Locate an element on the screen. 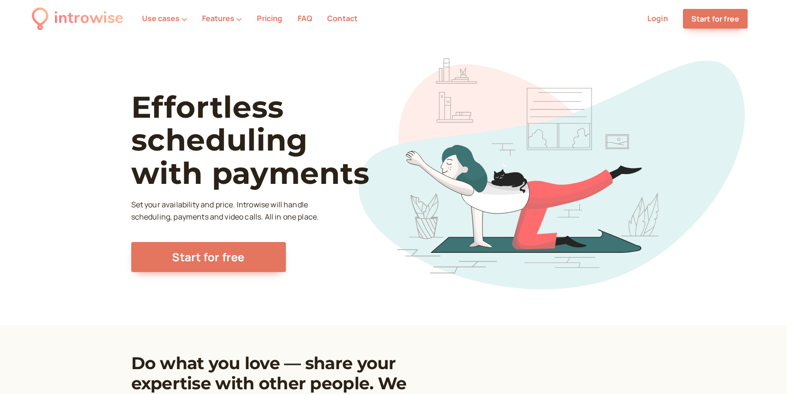  a: Contact is located at coordinates (342, 18).